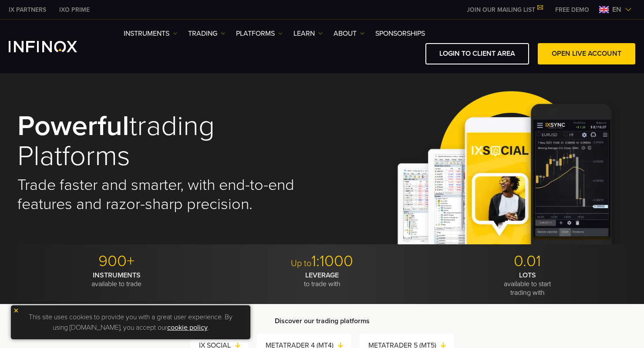  I want to click on strong: INSTRUMENTS, so click(117, 275).